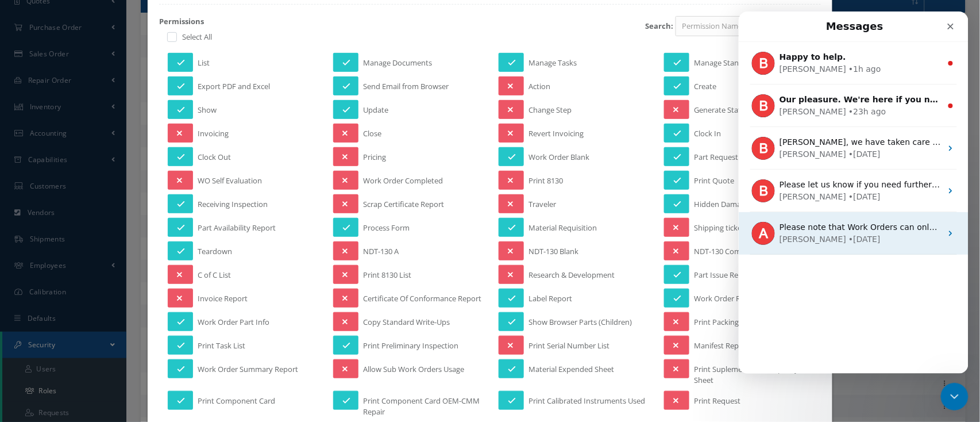  What do you see at coordinates (196, 37) in the screenshot?
I see `label: Select All` at bounding box center [196, 37].